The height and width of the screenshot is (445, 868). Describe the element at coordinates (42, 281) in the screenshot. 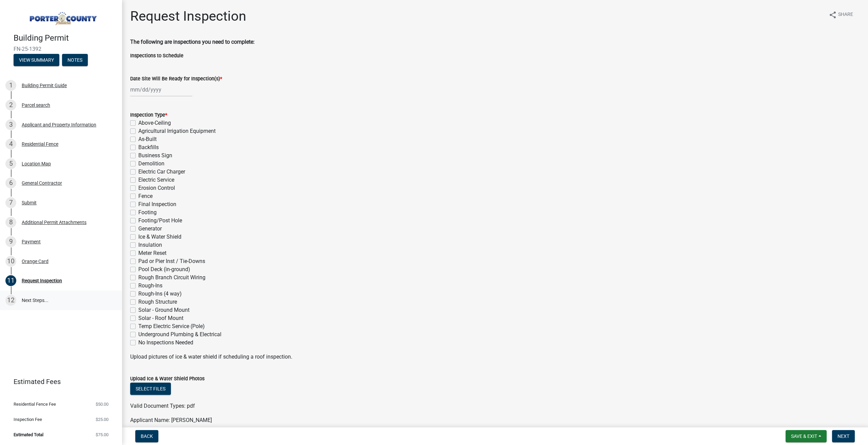

I see `div: Request Inspection` at that location.